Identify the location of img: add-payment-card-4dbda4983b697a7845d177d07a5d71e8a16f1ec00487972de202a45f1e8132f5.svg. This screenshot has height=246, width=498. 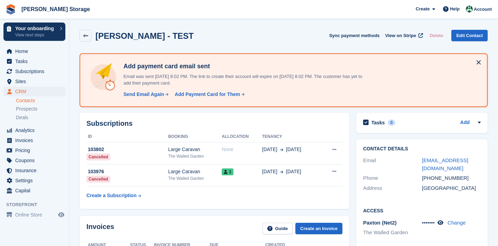
(103, 77).